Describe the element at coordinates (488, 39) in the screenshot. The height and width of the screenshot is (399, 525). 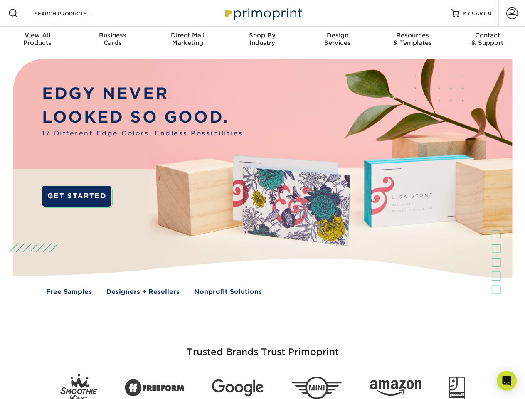
I see `div: & Support` at that location.